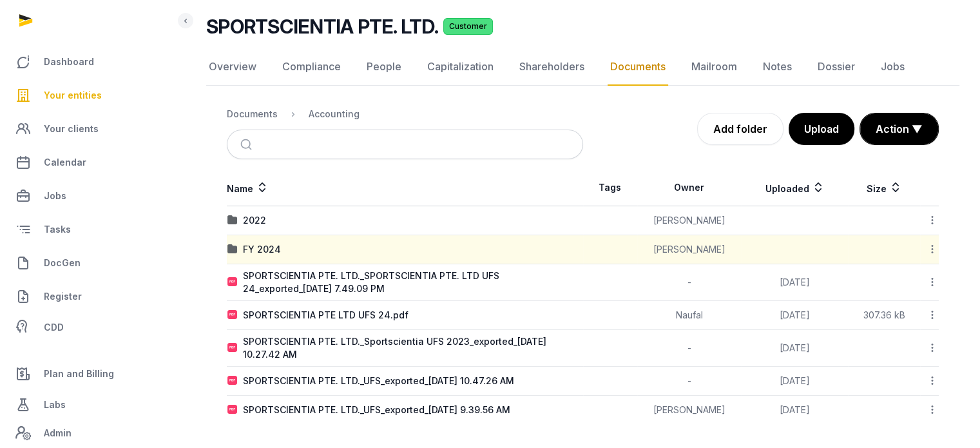  I want to click on th: Size, so click(884, 187).